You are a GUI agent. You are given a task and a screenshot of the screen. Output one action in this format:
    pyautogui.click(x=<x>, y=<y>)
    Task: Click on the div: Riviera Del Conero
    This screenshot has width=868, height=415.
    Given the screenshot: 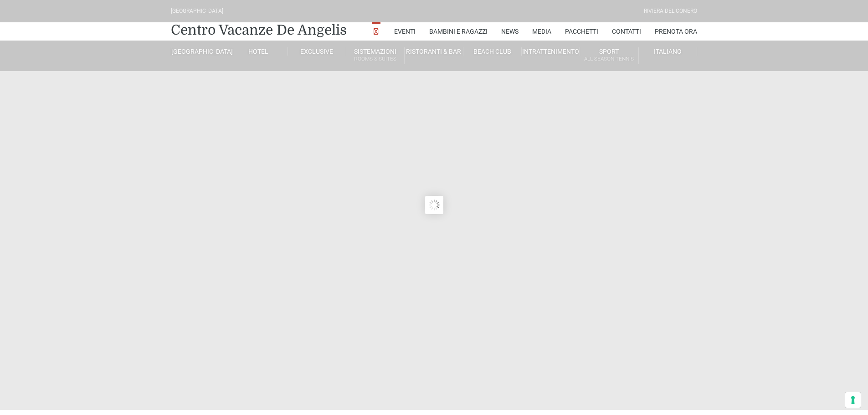 What is the action you would take?
    pyautogui.click(x=670, y=11)
    